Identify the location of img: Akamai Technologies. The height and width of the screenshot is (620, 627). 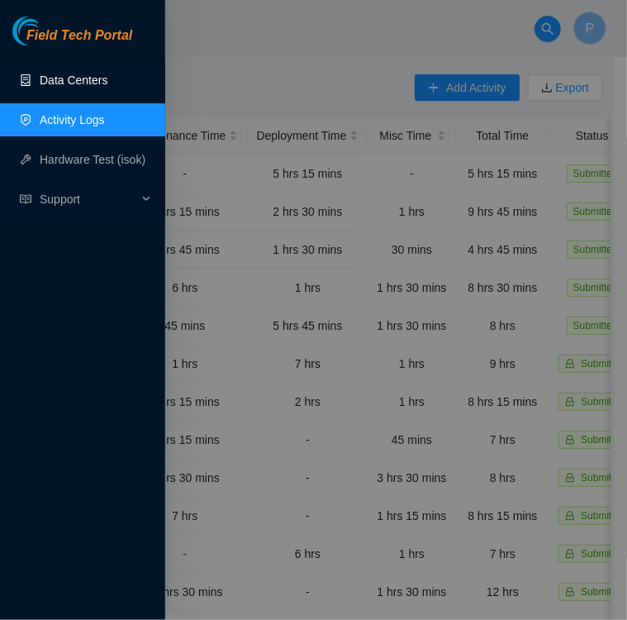
(48, 31).